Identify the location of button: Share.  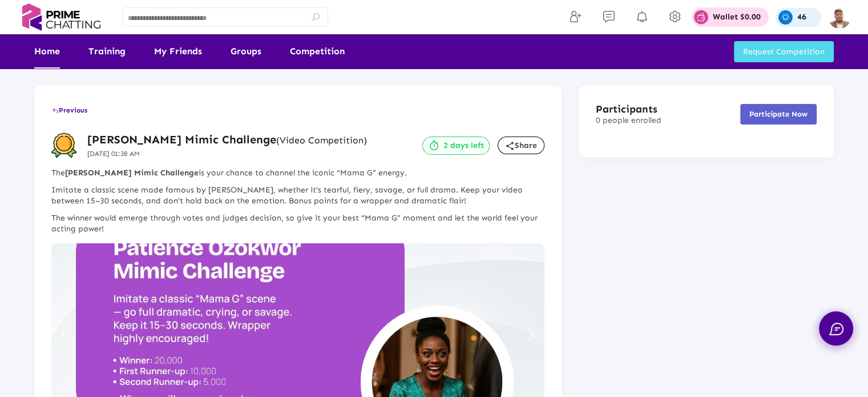
(521, 145).